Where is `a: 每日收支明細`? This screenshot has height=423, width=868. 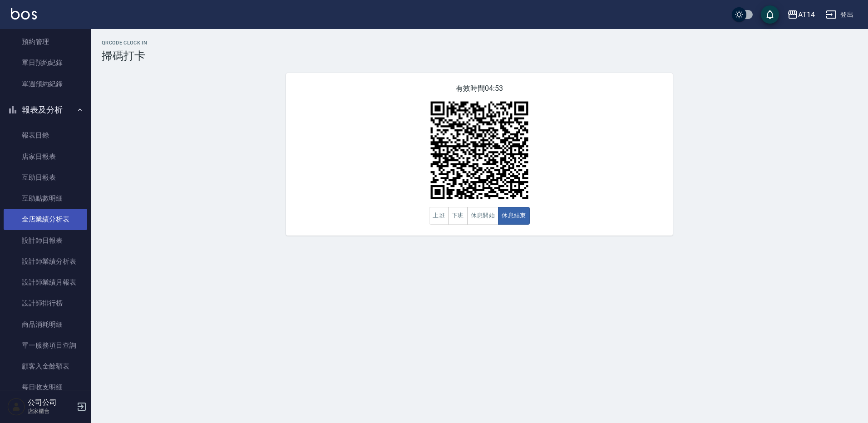
a: 每日收支明細 is located at coordinates (45, 387).